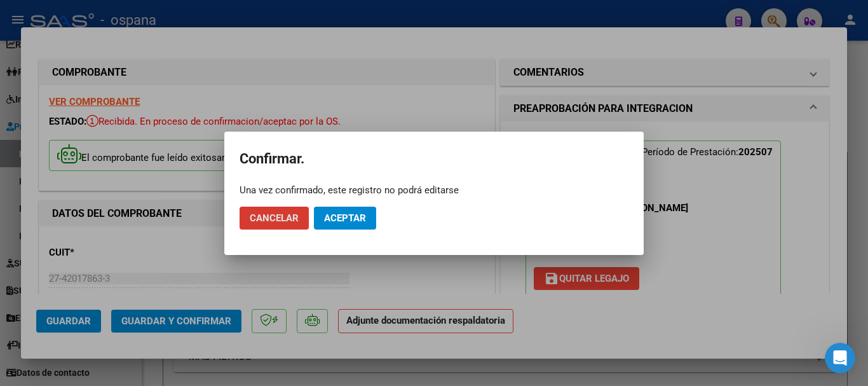  Describe the element at coordinates (274, 218) in the screenshot. I see `span: Cancelar` at that location.